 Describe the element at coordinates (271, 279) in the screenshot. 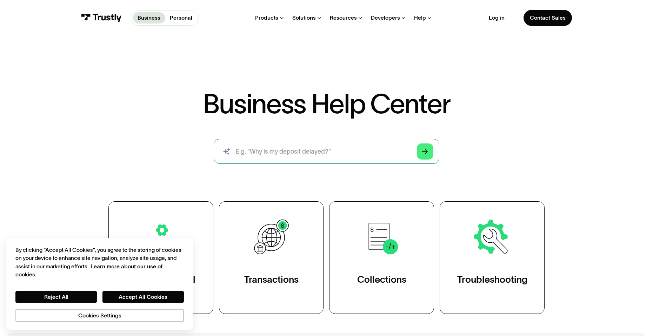

I see `div: Transactions` at that location.